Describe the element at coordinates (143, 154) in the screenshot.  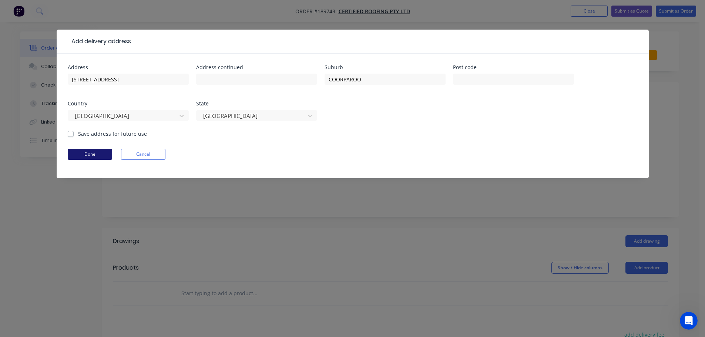
I see `button: Cancel` at that location.